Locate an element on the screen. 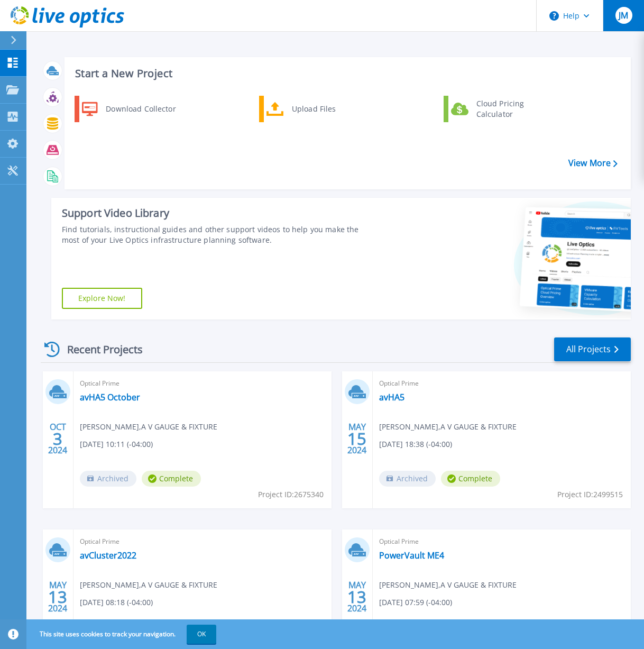 Image resolution: width=644 pixels, height=649 pixels. div: Support Video Library is located at coordinates (212, 213).